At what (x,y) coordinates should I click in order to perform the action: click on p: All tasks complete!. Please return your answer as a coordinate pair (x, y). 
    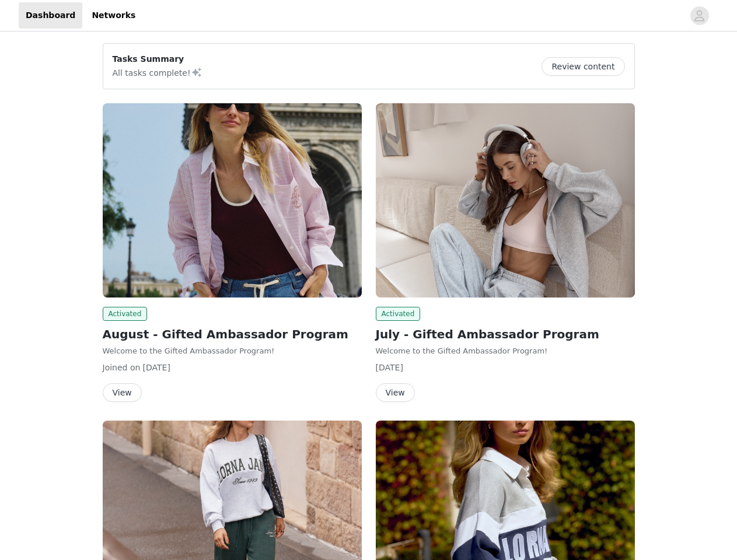
    Looking at the image, I should click on (158, 72).